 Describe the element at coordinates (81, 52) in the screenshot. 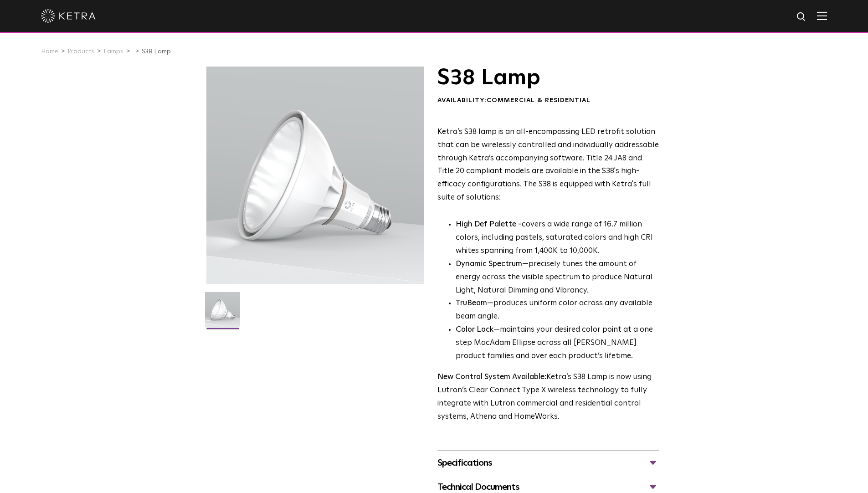

I see `a: Products` at that location.